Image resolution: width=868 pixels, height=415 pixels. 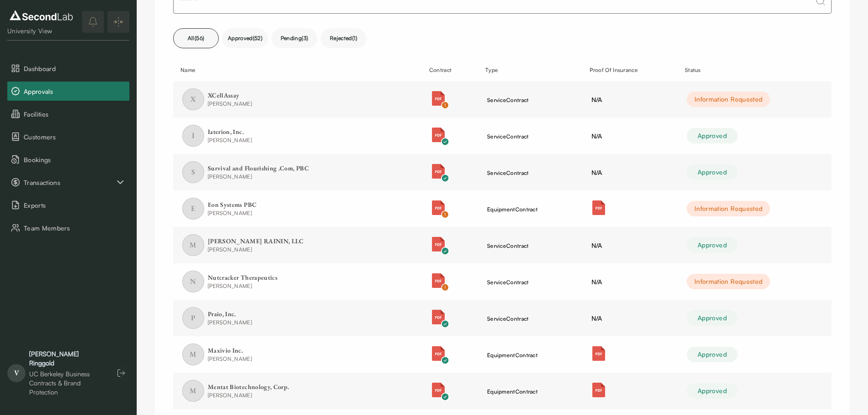 What do you see at coordinates (75, 137) in the screenshot?
I see `span: Customers` at bounding box center [75, 137].